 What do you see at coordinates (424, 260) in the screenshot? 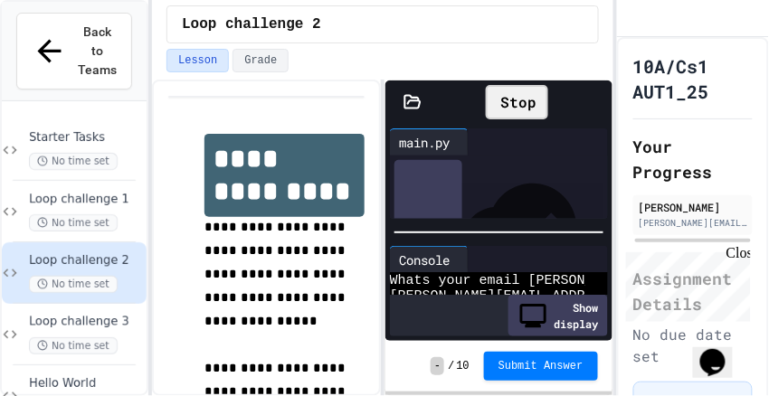
I see `div: Console` at bounding box center [424, 260].